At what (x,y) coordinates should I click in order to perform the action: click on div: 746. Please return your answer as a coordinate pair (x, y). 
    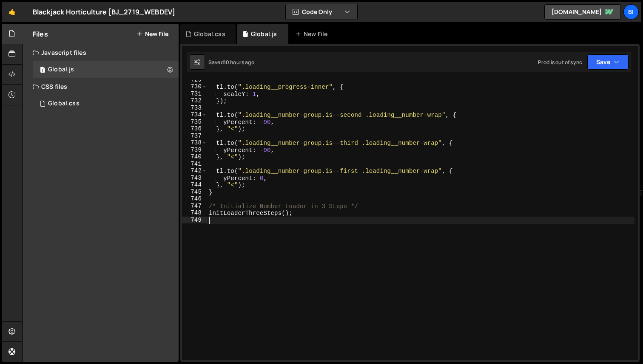
    Looking at the image, I should click on (194, 199).